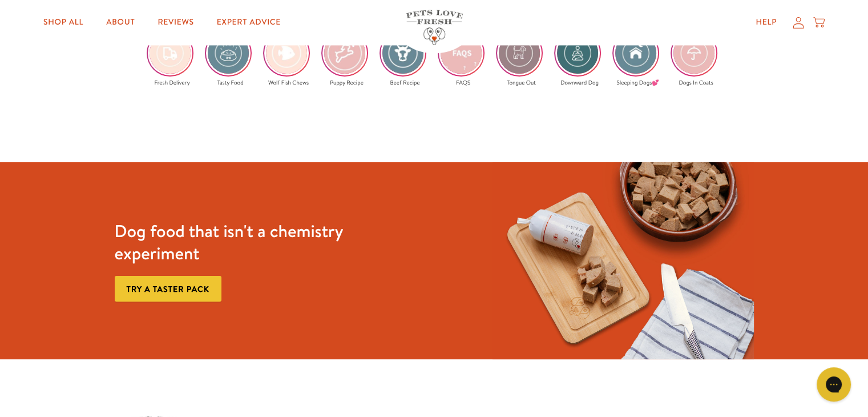  Describe the element at coordinates (766, 23) in the screenshot. I see `a: Help` at that location.